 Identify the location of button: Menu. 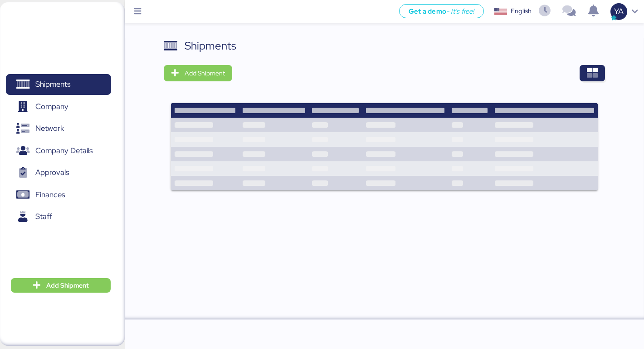
(138, 12).